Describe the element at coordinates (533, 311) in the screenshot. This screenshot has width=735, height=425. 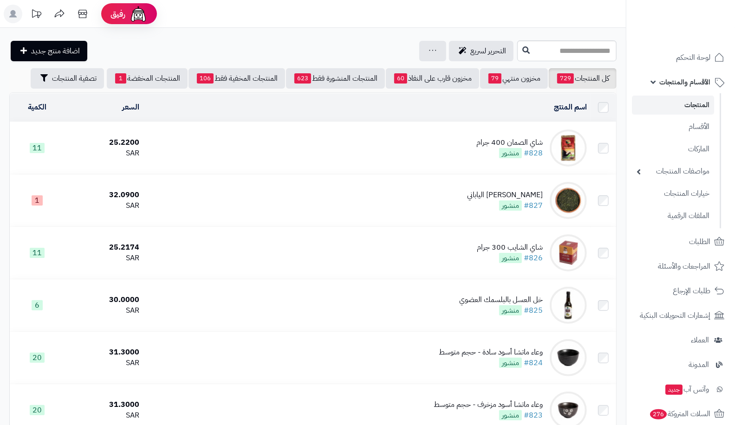
I see `a: #825` at that location.